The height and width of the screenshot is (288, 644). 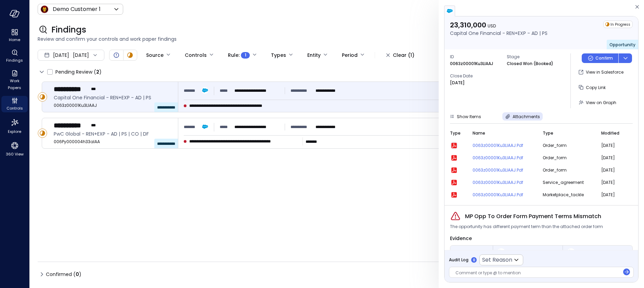 What do you see at coordinates (450, 11) in the screenshot?
I see `img: salesforce` at bounding box center [450, 11].